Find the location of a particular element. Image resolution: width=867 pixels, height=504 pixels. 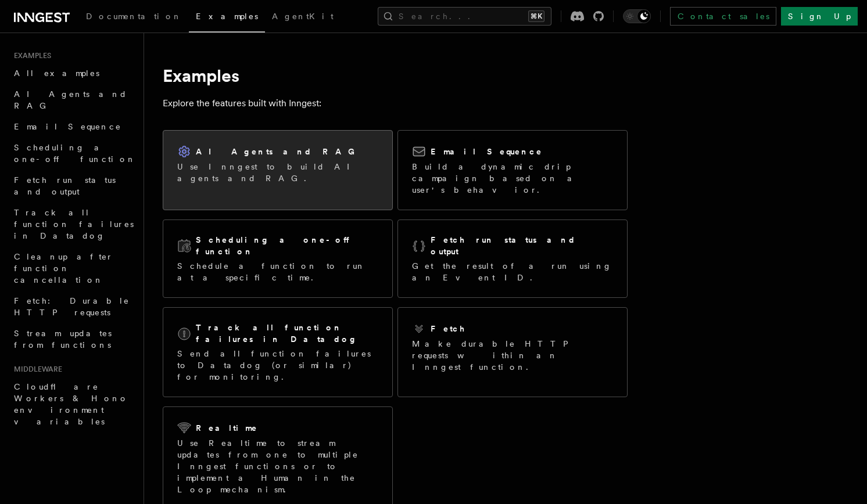

span: AI Agents and RAG is located at coordinates (70, 100).